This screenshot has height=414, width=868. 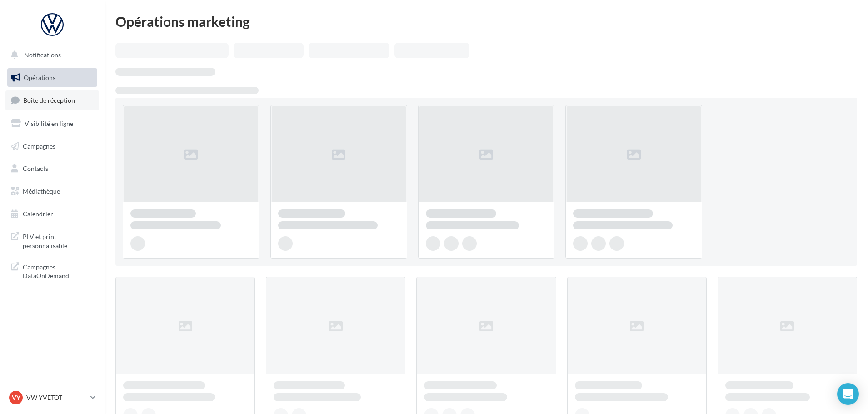 What do you see at coordinates (52, 146) in the screenshot?
I see `a: Campagnes` at bounding box center [52, 146].